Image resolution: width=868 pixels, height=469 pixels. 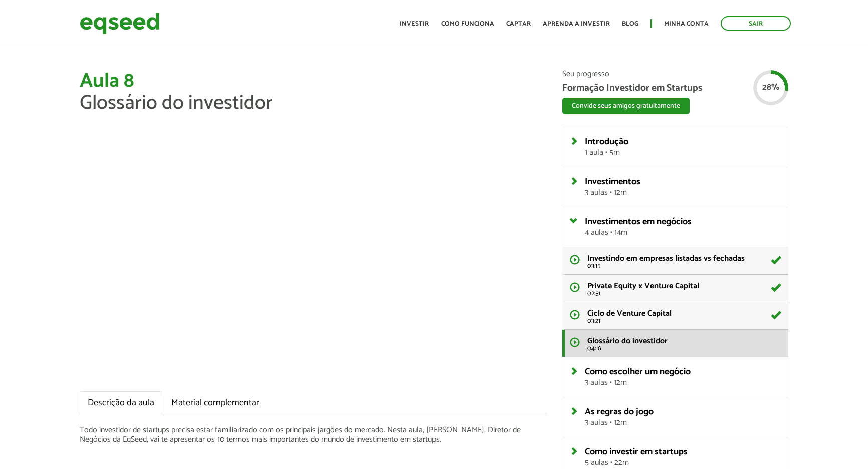 I want to click on a: Descrição da aula, so click(x=121, y=404).